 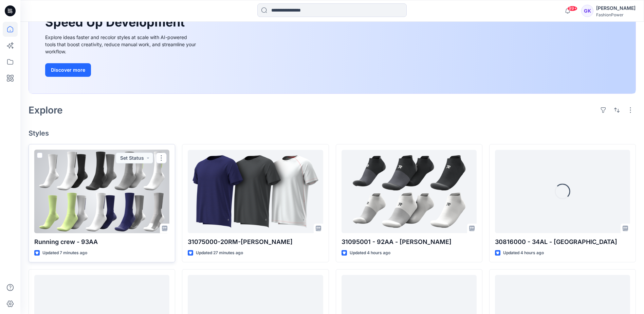 I want to click on button: Discover more, so click(x=68, y=70).